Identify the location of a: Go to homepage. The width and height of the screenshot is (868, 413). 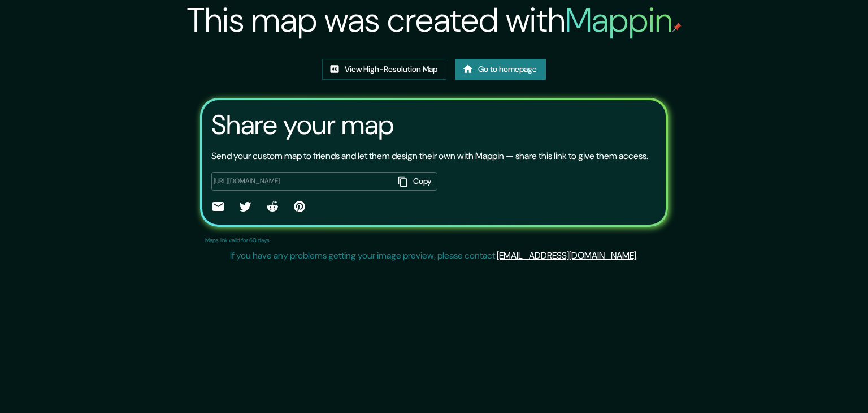
(501, 69).